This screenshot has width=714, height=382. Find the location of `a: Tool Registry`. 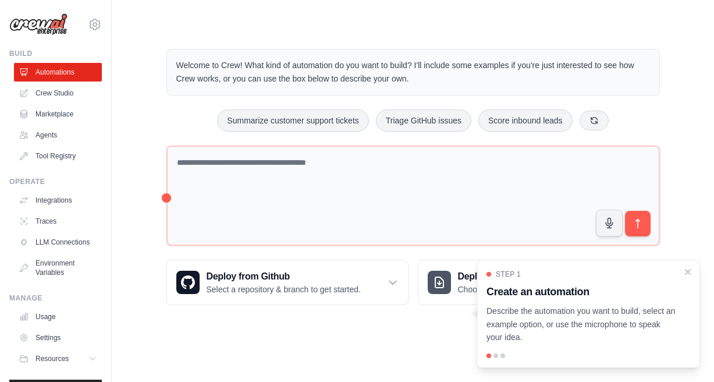

a: Tool Registry is located at coordinates (58, 156).